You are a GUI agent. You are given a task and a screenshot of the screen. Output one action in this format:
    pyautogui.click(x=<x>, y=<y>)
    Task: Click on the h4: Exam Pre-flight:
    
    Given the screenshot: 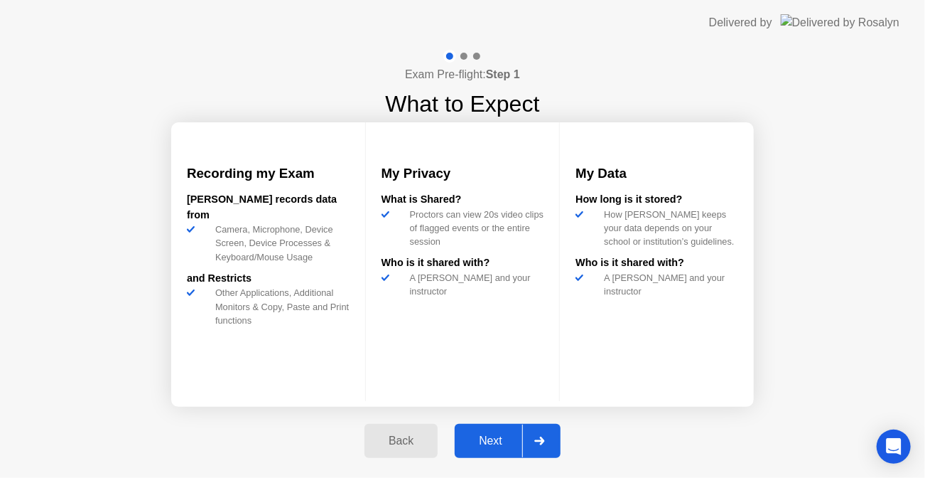 What is the action you would take?
    pyautogui.click(x=463, y=75)
    